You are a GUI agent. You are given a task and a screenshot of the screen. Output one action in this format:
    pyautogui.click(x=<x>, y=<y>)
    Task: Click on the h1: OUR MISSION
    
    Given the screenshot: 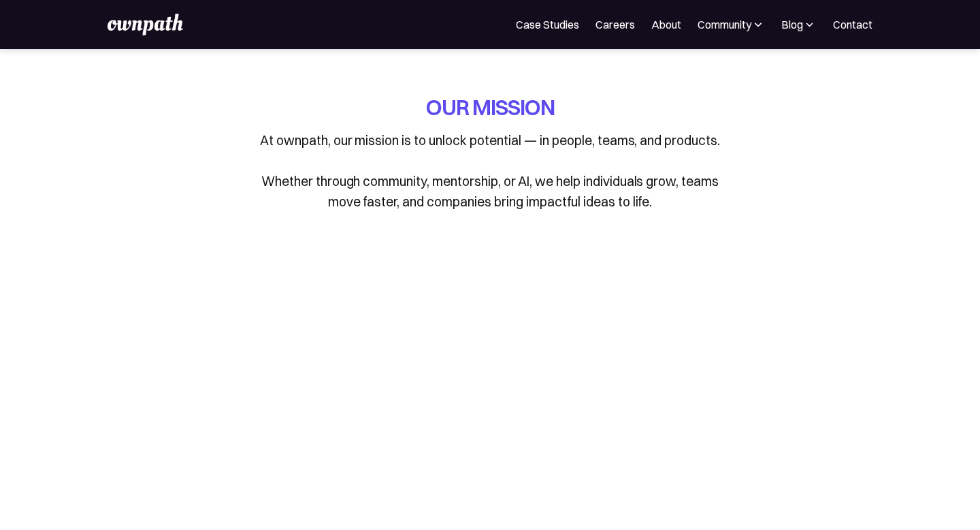 What is the action you would take?
    pyautogui.click(x=490, y=107)
    